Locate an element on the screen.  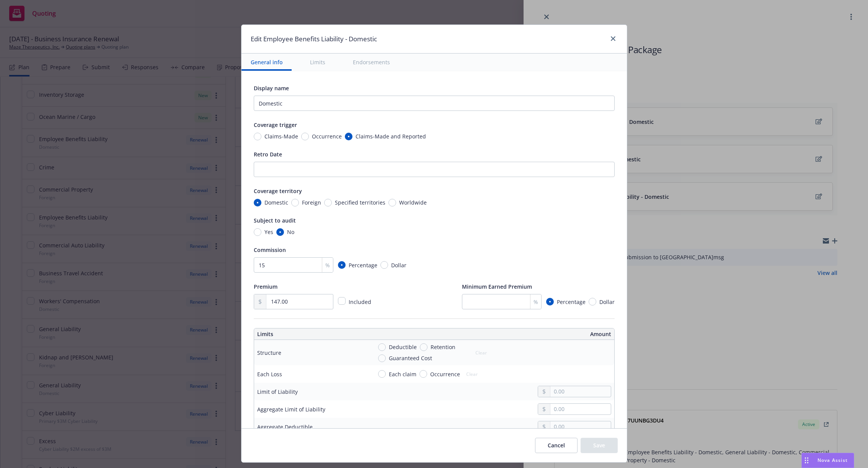
a: close is located at coordinates (613, 38).